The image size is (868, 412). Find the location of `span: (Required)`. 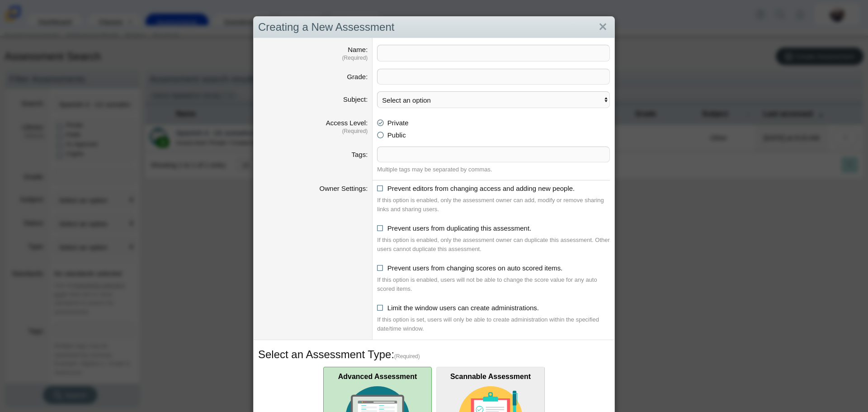

span: (Required) is located at coordinates (407, 356).